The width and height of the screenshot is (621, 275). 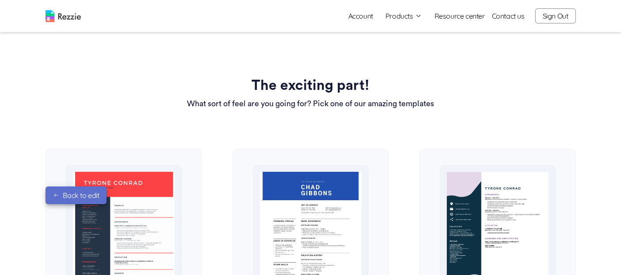 I want to click on button: Products, so click(x=404, y=16).